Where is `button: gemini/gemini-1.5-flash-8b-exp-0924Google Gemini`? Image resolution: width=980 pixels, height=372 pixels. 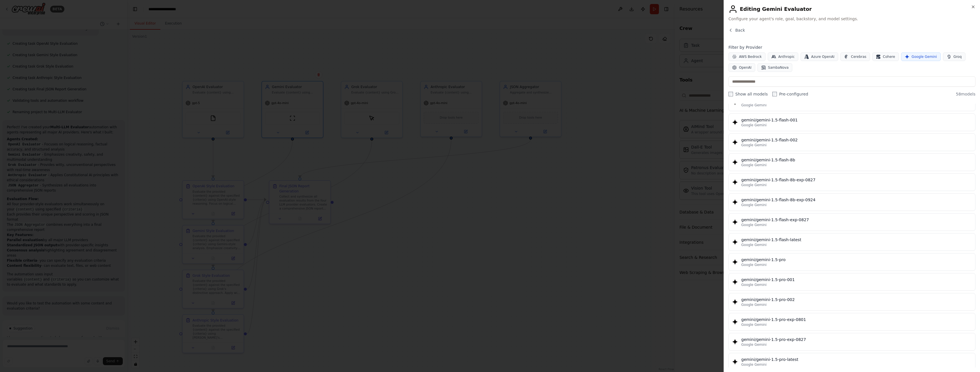 button: gemini/gemini-1.5-flash-8b-exp-0924Google Gemini is located at coordinates (852, 202).